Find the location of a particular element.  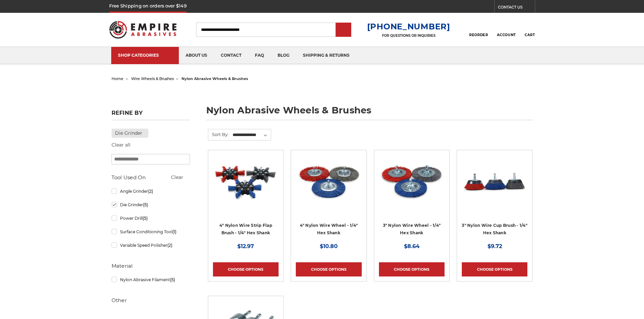

a: Die Grinder is located at coordinates (130, 133).